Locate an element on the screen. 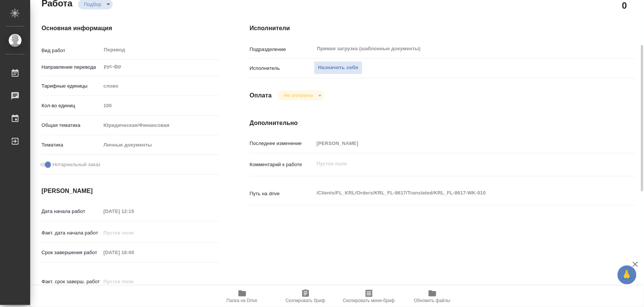  h4: Оплата is located at coordinates (261, 96).